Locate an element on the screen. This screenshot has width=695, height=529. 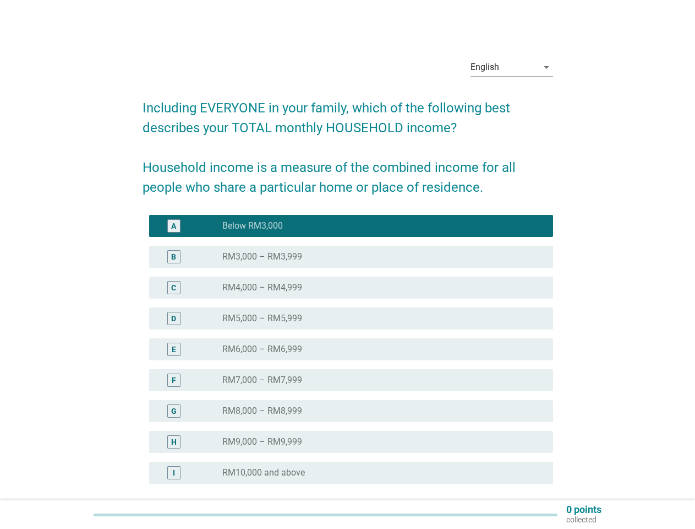
label: RM4,000 – RM4,999 is located at coordinates (262, 287).